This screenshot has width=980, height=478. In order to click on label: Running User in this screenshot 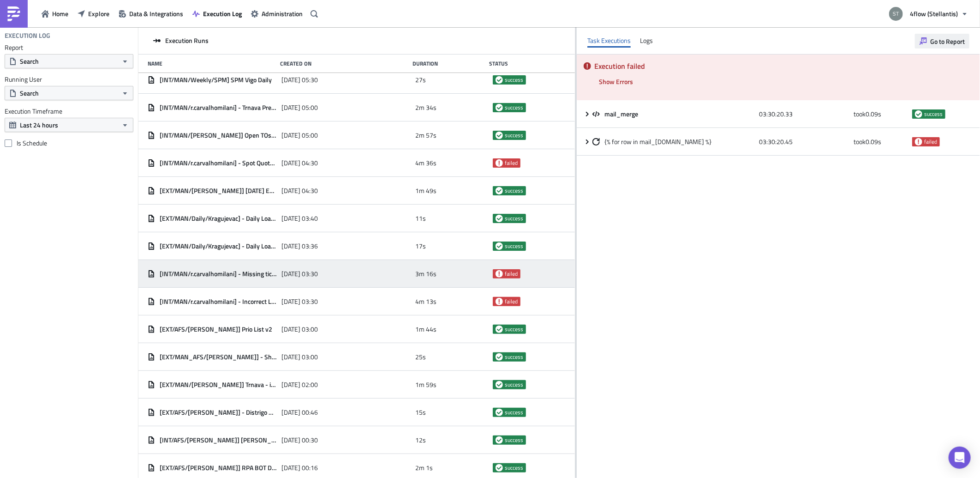, I will do `click(68, 80)`.